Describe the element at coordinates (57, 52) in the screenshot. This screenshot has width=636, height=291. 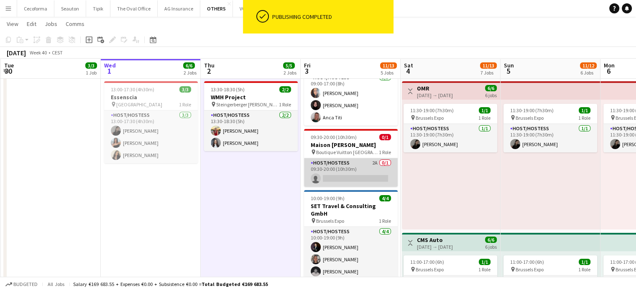
I see `div: CEST` at that location.